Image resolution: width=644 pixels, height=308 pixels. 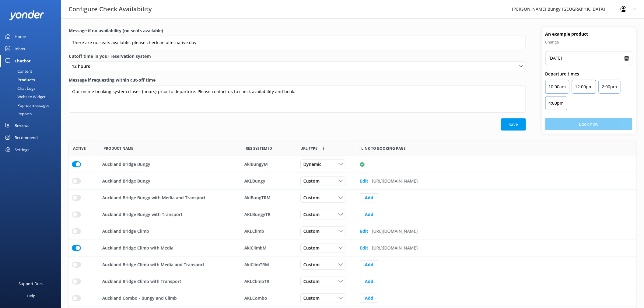 What do you see at coordinates (268, 281) in the screenshot?
I see `div: AKLClimbTR` at bounding box center [268, 281].